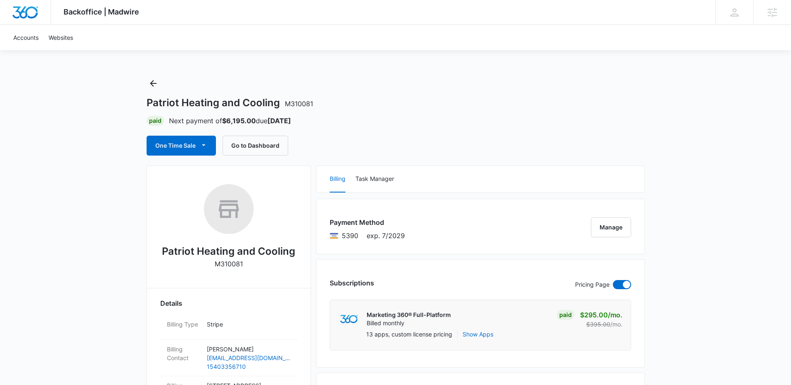  Describe the element at coordinates (350, 236) in the screenshot. I see `span: Visa ending with` at that location.